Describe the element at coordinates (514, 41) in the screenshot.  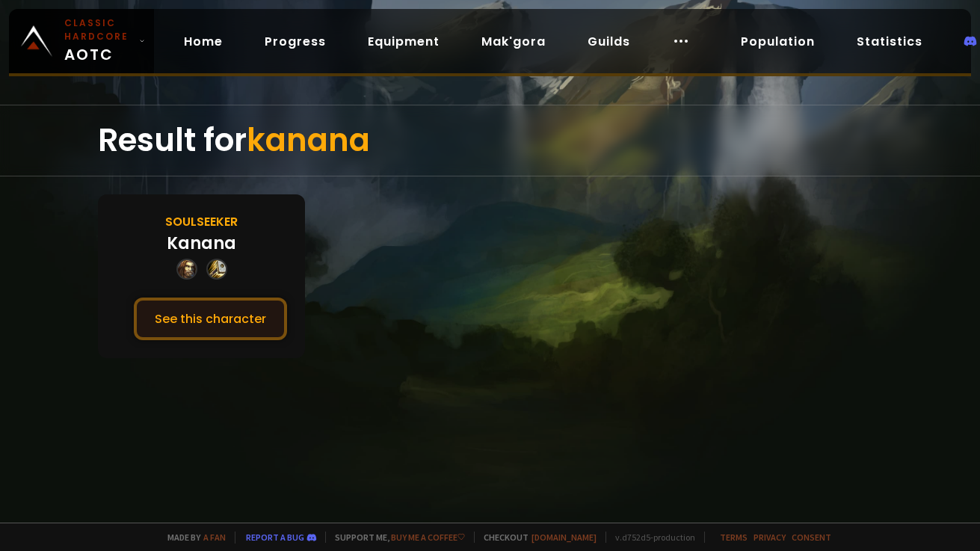
I see `a: Mak'gora` at that location.